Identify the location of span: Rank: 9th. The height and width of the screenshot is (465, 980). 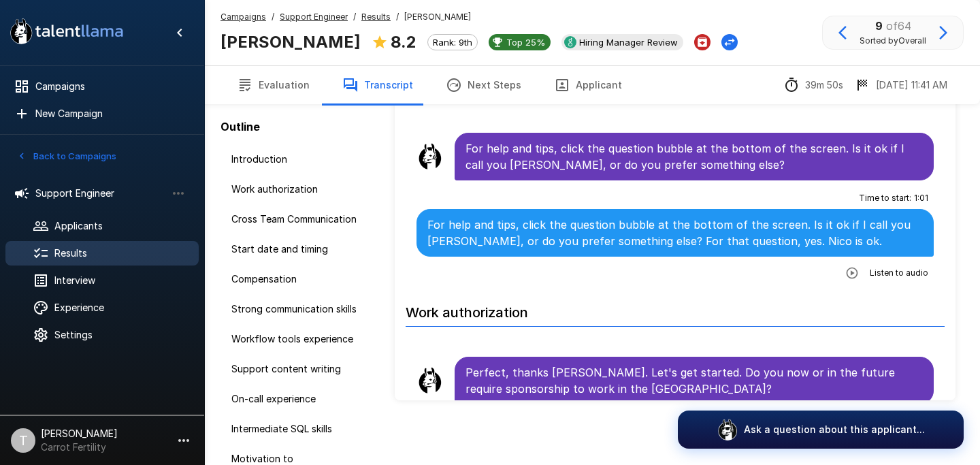
(453, 42).